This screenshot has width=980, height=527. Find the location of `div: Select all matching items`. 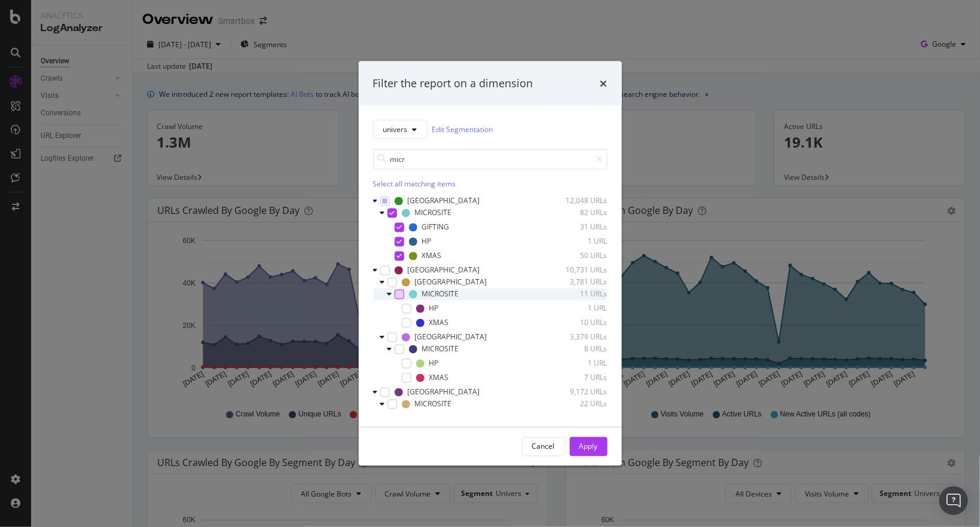

div: Select all matching items is located at coordinates (490, 184).